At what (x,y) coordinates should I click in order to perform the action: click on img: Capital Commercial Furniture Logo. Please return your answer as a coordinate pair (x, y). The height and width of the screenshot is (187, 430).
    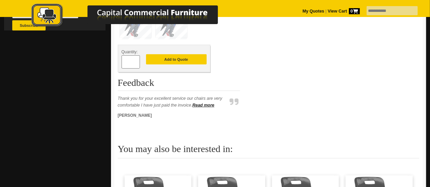
    Looking at the image, I should click on (132, 16).